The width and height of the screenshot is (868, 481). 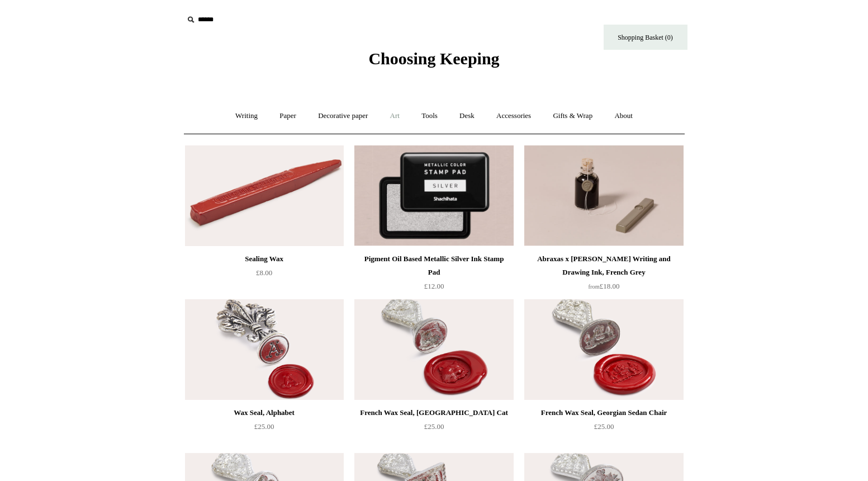 I want to click on img: Sealing Wax, so click(x=265, y=196).